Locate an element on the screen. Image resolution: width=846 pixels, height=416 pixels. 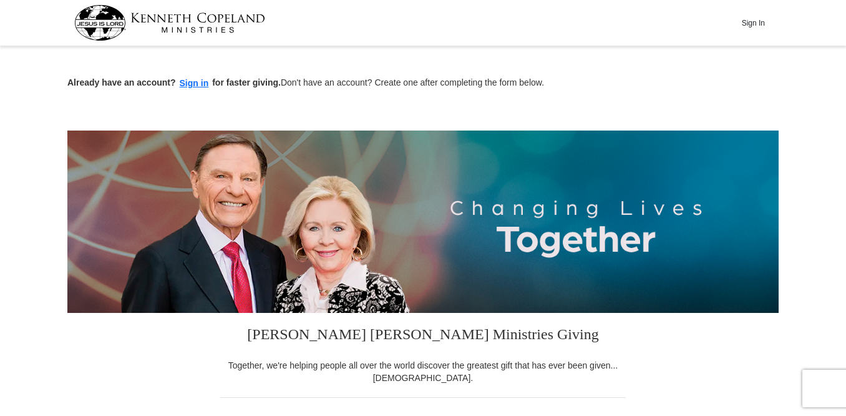
button: Sign In is located at coordinates (753, 22).